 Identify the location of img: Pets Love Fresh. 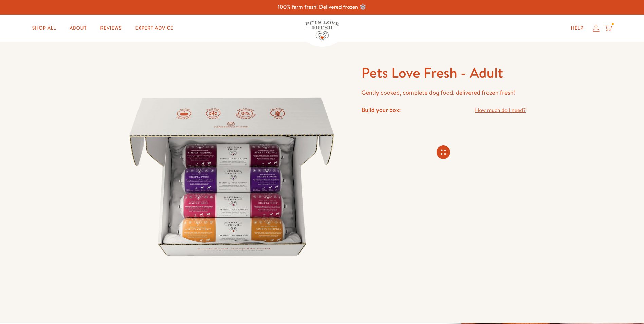
(322, 31).